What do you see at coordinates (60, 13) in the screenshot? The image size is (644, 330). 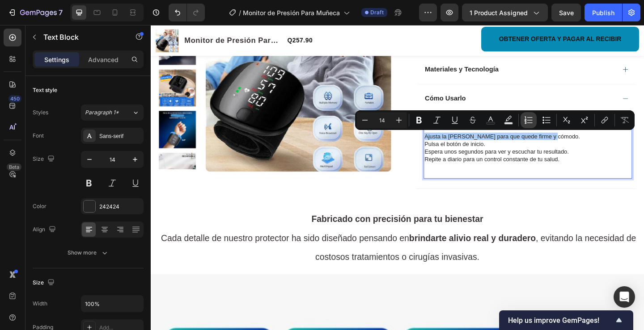 I see `p: 7` at bounding box center [60, 13].